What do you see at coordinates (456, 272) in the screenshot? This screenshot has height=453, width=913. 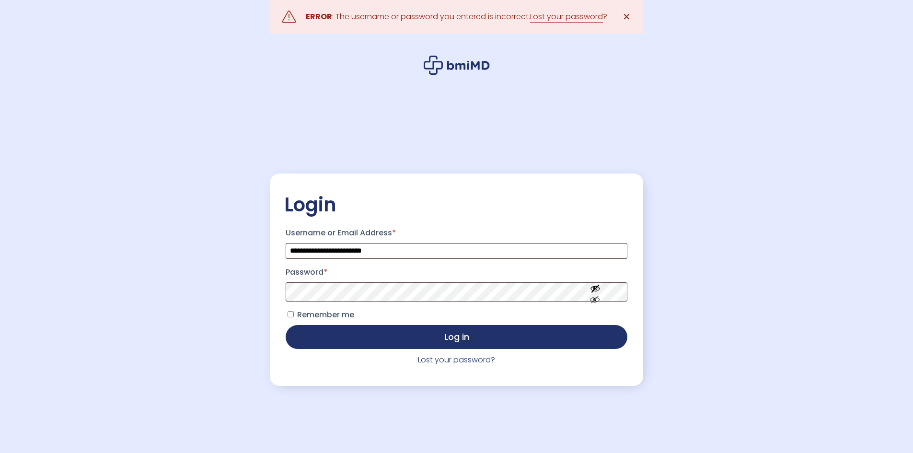 I see `label: Password` at bounding box center [456, 272].